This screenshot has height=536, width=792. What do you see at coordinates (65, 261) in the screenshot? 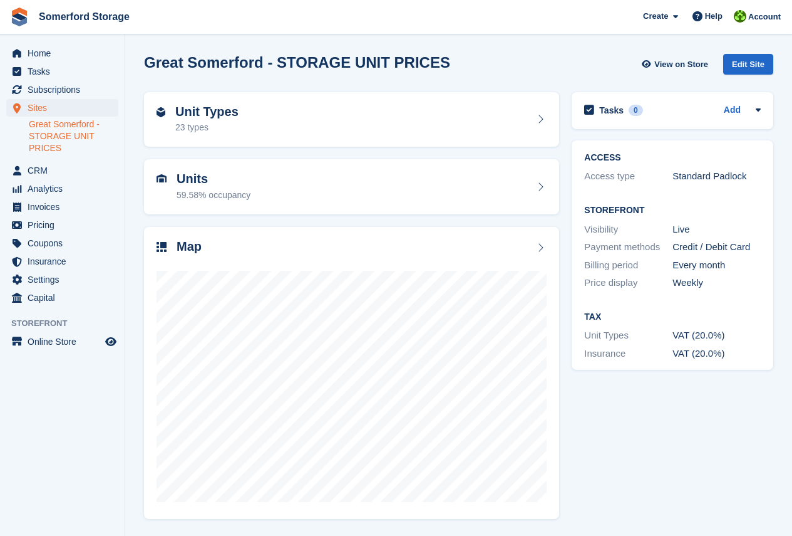
I see `span: Insurance` at bounding box center [65, 261].